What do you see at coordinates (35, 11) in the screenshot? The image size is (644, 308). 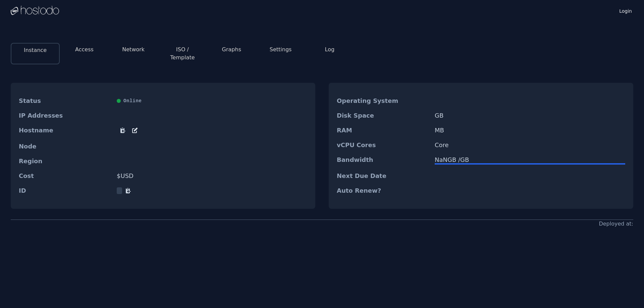 I see `img: Logo` at bounding box center [35, 11].